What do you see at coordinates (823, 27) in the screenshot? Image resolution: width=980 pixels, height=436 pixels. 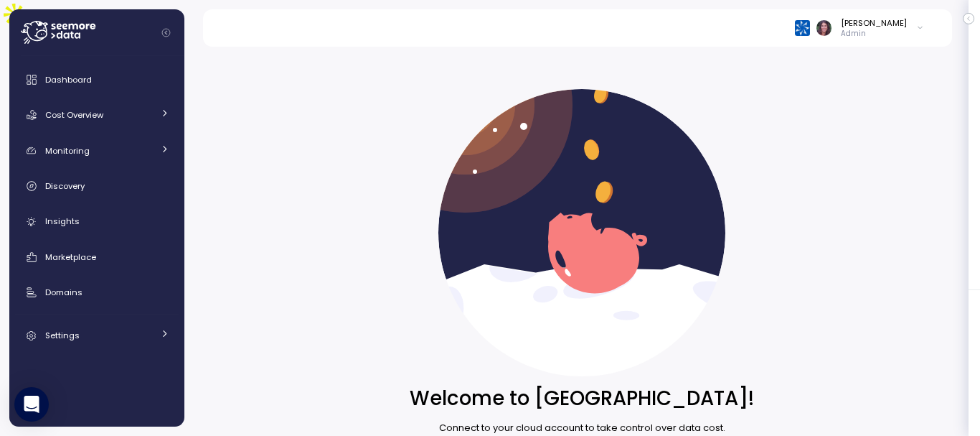 I see `img: ACg8ocLDuIZlR5f2kIgtapDwVC7yp445s3OgbrQTIAV7qYj8P05r5pI=s96-c` at bounding box center [823, 27].